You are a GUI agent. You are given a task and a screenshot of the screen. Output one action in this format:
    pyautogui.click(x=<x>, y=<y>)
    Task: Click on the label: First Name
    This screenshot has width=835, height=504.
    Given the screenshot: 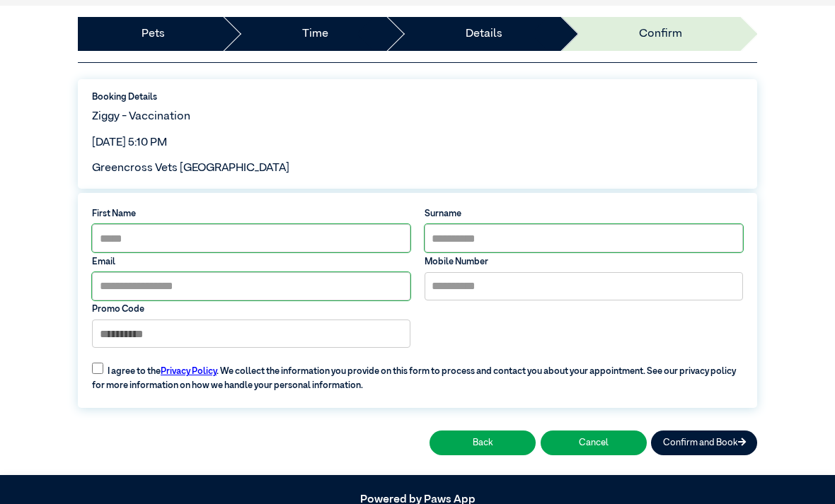 What is the action you would take?
    pyautogui.click(x=251, y=214)
    